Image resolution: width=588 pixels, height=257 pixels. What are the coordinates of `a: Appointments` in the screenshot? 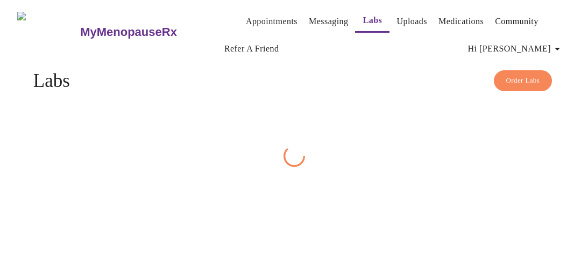 It's located at (271, 22).